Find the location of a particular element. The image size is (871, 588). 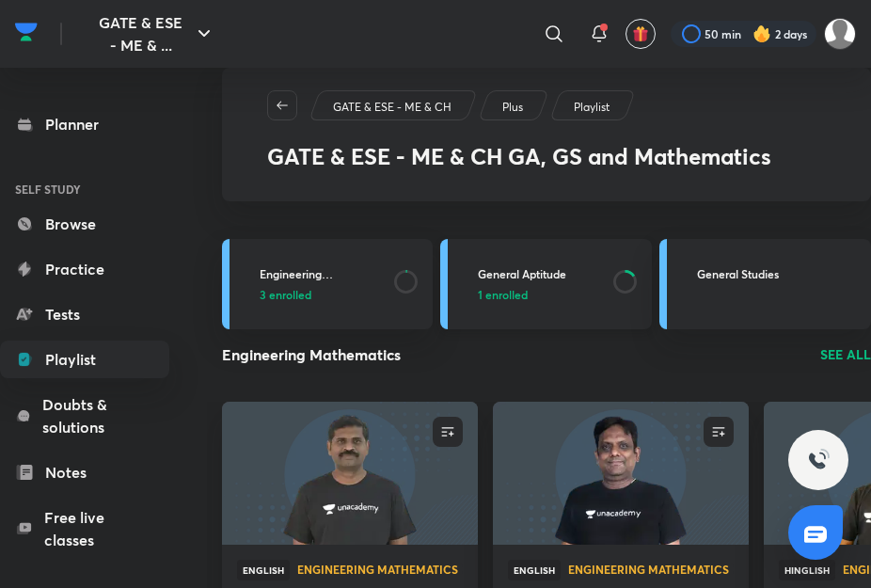

p: GATE & ESE - ME & CH is located at coordinates (392, 107).